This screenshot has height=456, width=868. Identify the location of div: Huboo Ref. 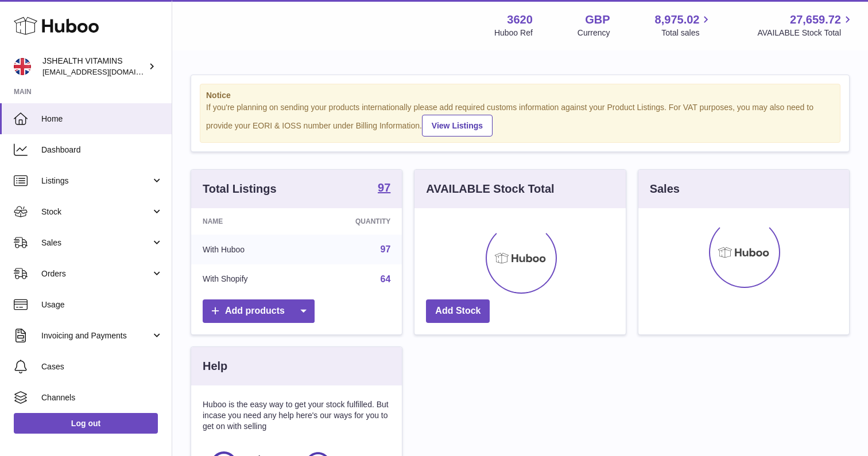
(513, 33).